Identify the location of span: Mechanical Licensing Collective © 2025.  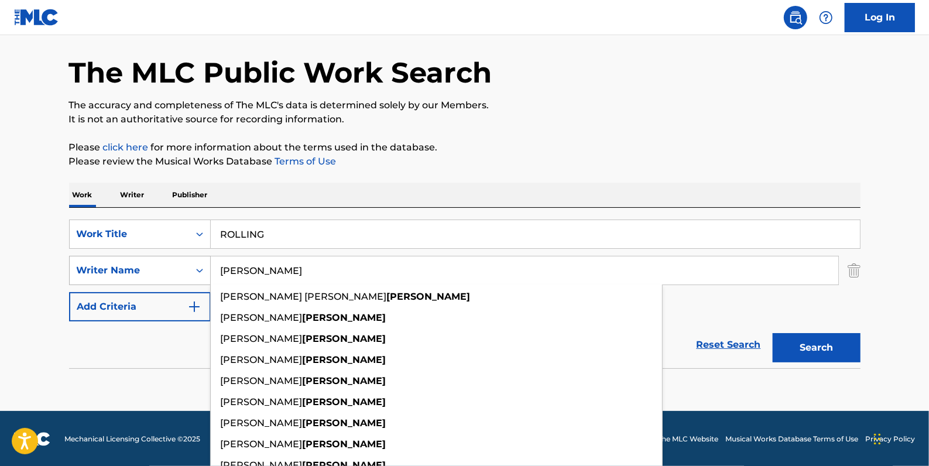
(132, 439).